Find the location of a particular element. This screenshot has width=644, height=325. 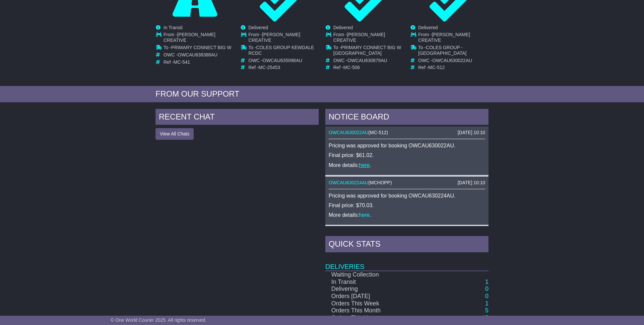

div: RECENT CHAT is located at coordinates (237, 118).